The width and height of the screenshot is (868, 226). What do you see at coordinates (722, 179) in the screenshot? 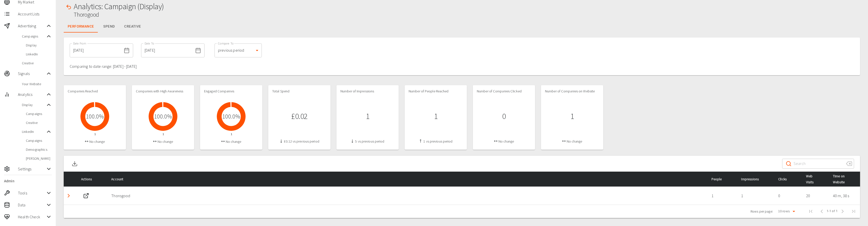
I see `div: People` at bounding box center [722, 179].